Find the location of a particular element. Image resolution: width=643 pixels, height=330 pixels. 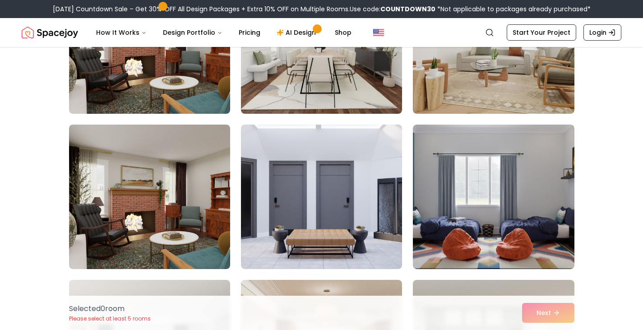

p: Selected 0 room is located at coordinates (110, 309).